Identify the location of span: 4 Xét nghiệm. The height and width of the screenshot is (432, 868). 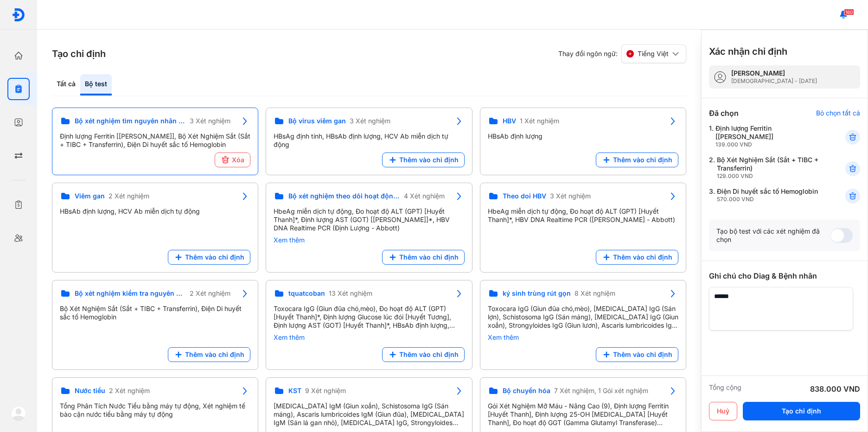
(424, 196).